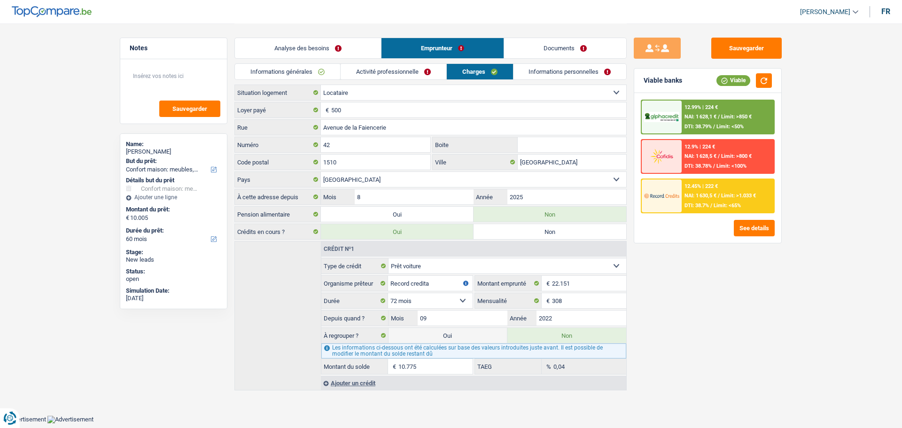  Describe the element at coordinates (173, 260) in the screenshot. I see `div: New leads` at that location.